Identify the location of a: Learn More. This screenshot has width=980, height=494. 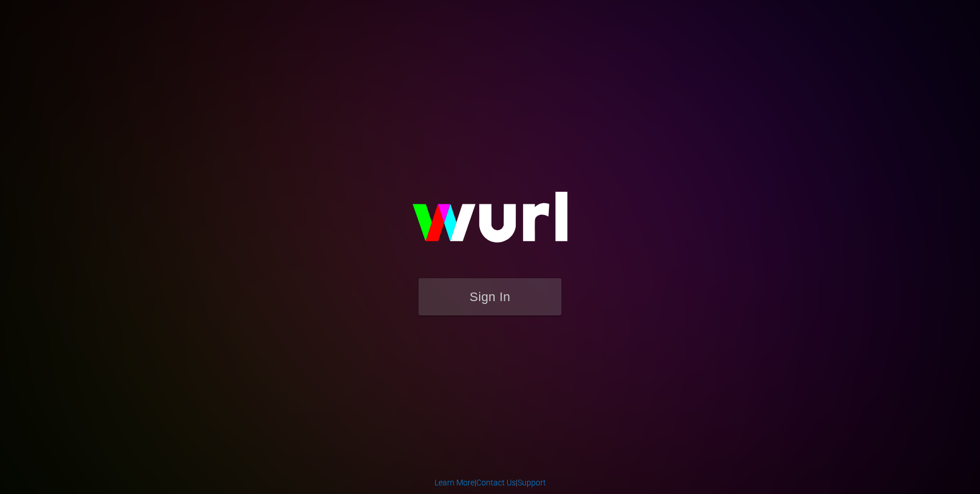
(455, 482).